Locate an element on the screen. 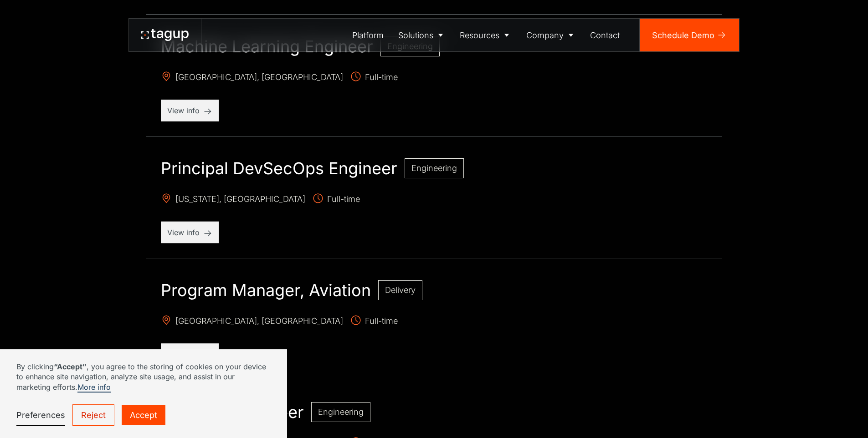 This screenshot has width=868, height=438. span: Delivery is located at coordinates (400, 290).